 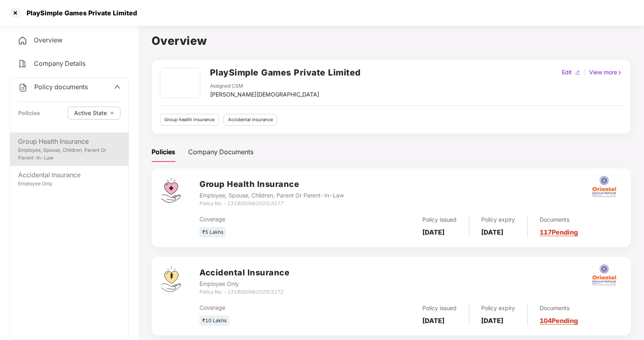 What do you see at coordinates (117, 87) in the screenshot?
I see `span: up` at bounding box center [117, 87].